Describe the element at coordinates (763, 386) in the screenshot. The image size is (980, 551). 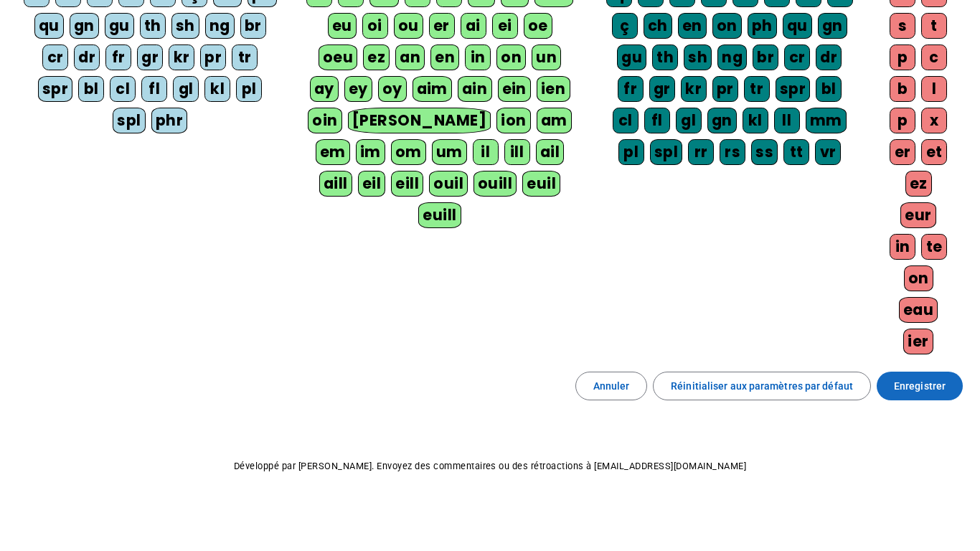
I see `button: Réinitialiser aux paramètres par défaut` at that location.